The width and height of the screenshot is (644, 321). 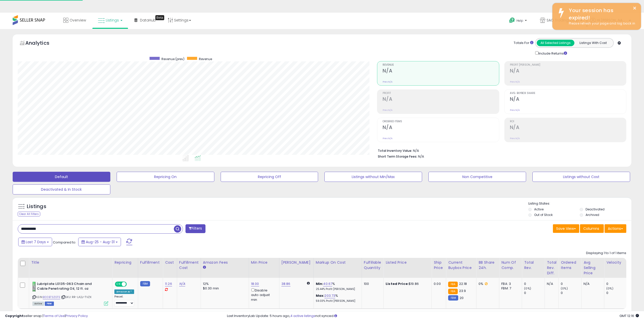 What do you see at coordinates (224, 288) in the screenshot?
I see `div: $0.30 min` at bounding box center [224, 288].